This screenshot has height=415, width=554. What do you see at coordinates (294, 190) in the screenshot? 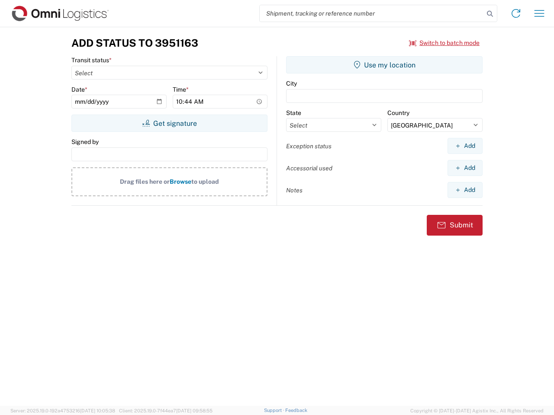
I see `label: Notes` at bounding box center [294, 190].